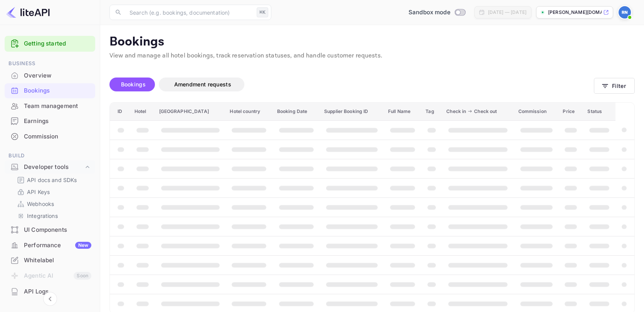 Image resolution: width=644 pixels, height=312 pixels. I want to click on th: Commission, so click(537, 112).